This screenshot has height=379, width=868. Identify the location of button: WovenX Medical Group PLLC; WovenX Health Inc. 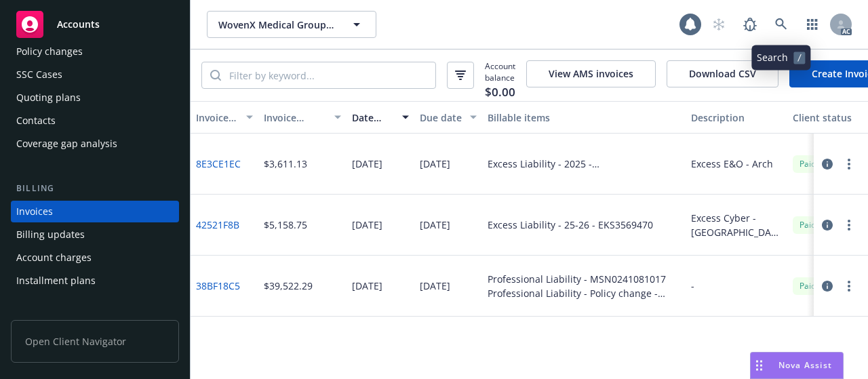
(292, 25).